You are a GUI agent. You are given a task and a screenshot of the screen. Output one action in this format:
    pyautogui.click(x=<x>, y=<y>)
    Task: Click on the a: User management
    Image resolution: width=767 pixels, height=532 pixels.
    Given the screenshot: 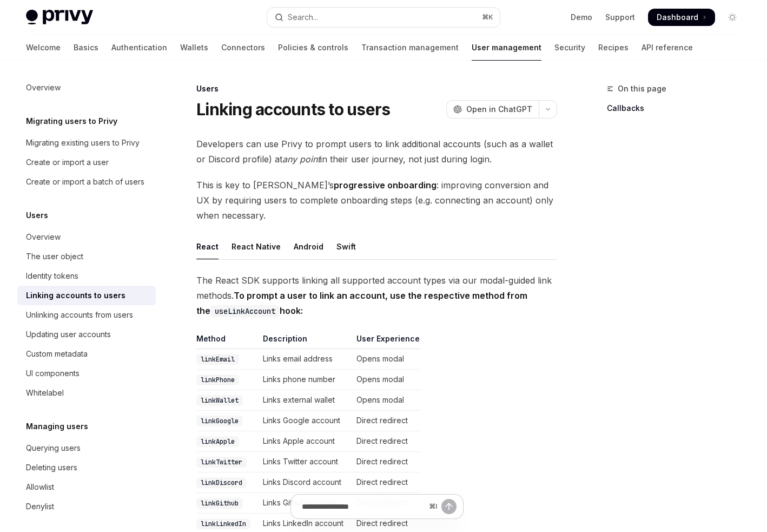 What is the action you would take?
    pyautogui.click(x=506, y=47)
    